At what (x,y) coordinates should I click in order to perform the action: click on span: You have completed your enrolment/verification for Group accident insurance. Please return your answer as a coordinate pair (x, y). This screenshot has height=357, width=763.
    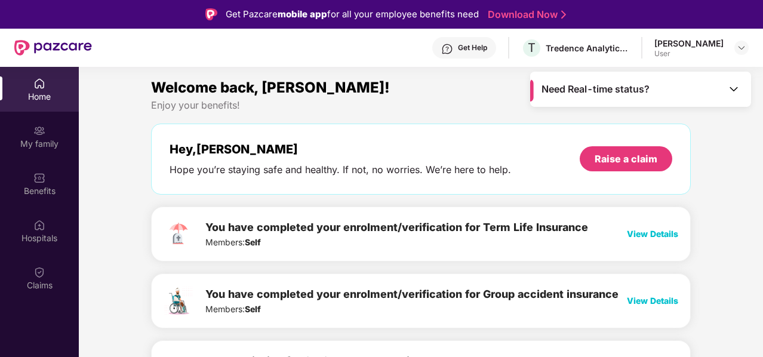
    Looking at the image, I should click on (412, 294).